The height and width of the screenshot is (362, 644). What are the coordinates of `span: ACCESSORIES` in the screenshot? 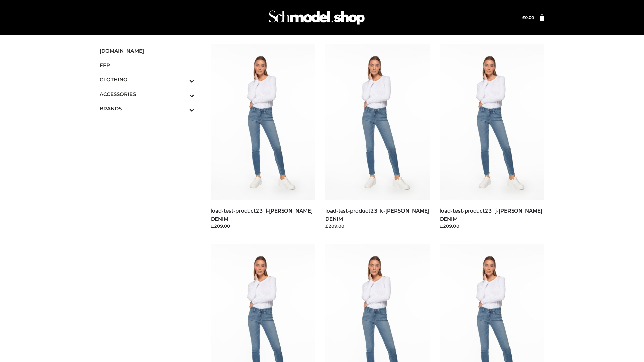 It's located at (147, 94).